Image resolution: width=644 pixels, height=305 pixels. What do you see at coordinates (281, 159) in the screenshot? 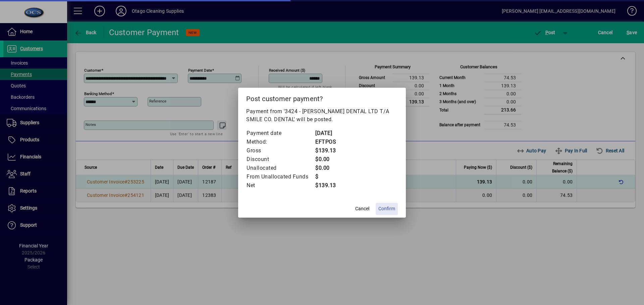
I see `td: Discount` at bounding box center [281, 159].